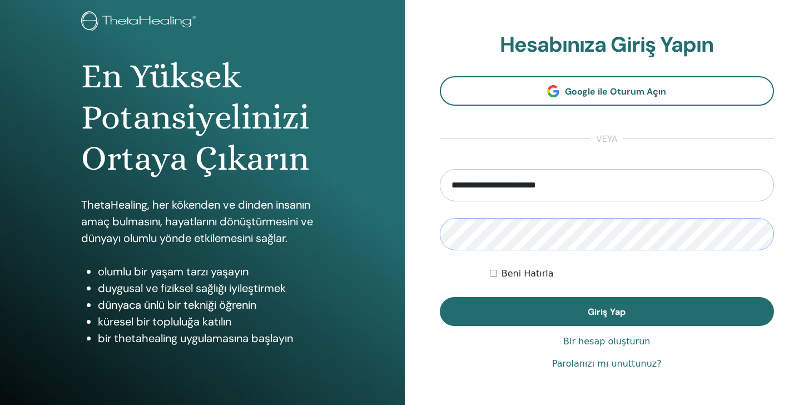 This screenshot has width=809, height=405. I want to click on font: olumlu bir yaşam tarzı yaşayın, so click(173, 271).